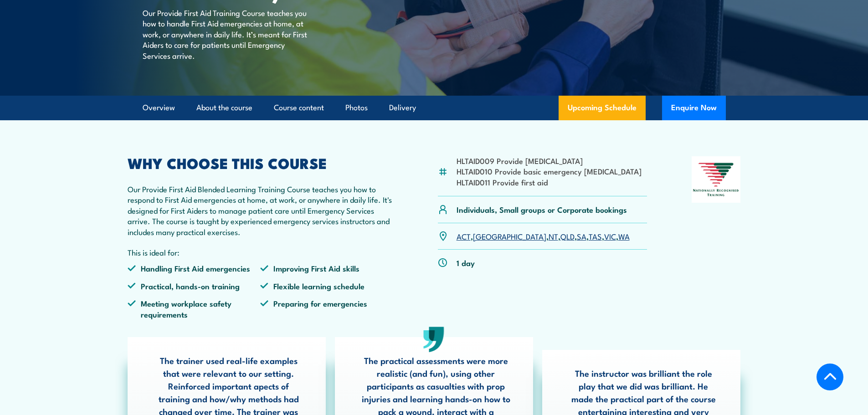  I want to click on button: Enquire Now, so click(694, 108).